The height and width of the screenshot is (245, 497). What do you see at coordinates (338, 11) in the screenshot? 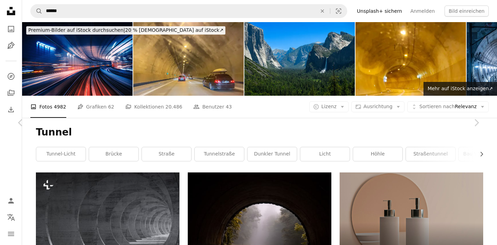
I see `button: Visuelle Suche` at bounding box center [338, 11].